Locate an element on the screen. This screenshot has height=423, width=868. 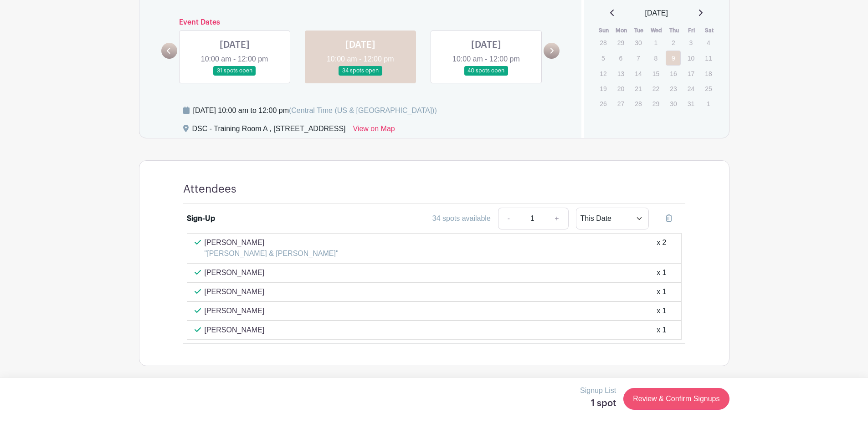
p: 21 is located at coordinates (638, 89).